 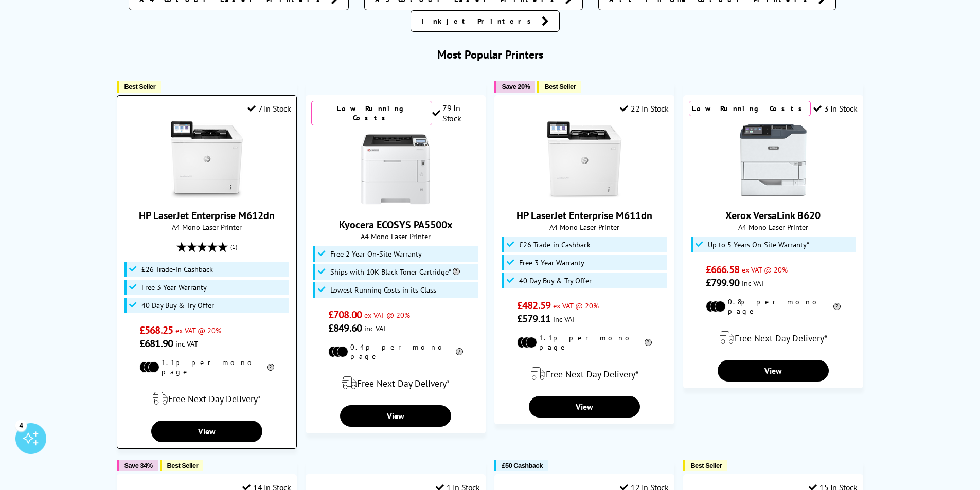 I want to click on div: 4, so click(x=21, y=426).